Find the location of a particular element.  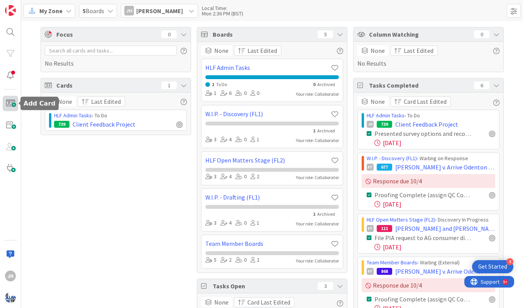

div: › Discovery In Progress is located at coordinates (431, 220).